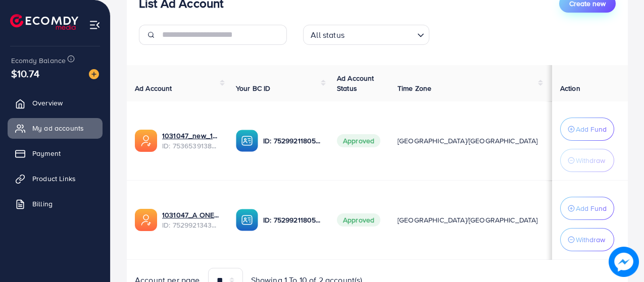 Image resolution: width=644 pixels, height=282 pixels. I want to click on span: Ad Account Status, so click(356, 83).